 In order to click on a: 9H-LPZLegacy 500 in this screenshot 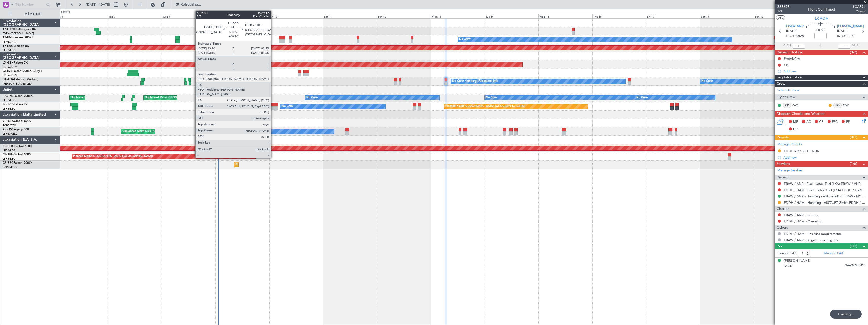, I will do `click(15, 130)`.